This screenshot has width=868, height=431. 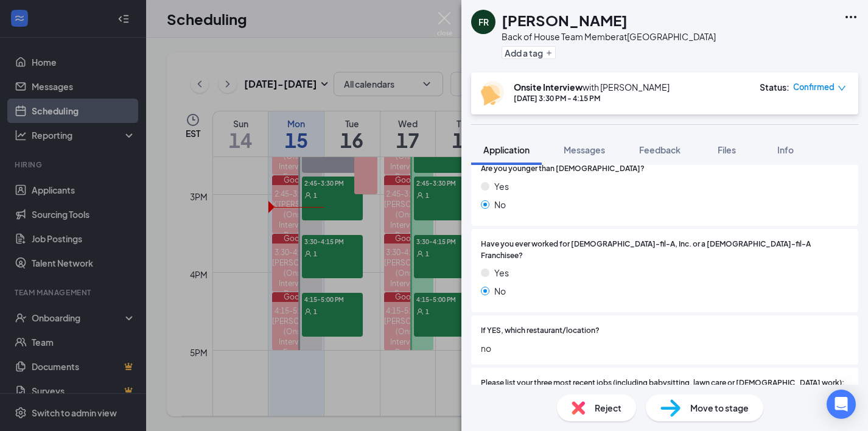 What do you see at coordinates (528, 52) in the screenshot?
I see `button: PlusAdd a tag` at bounding box center [528, 52].